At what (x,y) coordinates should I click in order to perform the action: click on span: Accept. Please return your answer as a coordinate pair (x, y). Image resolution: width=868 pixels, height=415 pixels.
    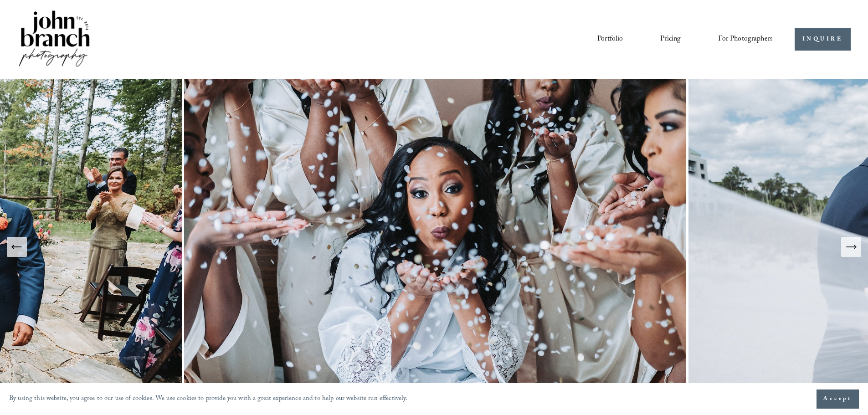
    Looking at the image, I should click on (838, 399).